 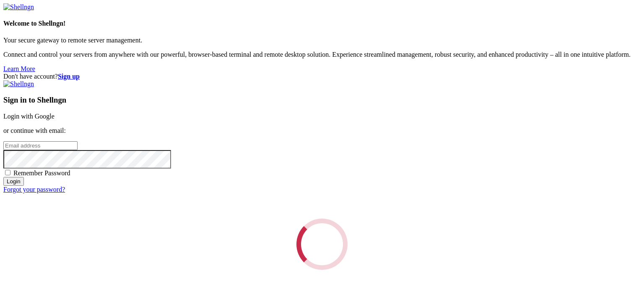 What do you see at coordinates (322, 100) in the screenshot?
I see `h3: Sign in to Shellngn` at bounding box center [322, 100].